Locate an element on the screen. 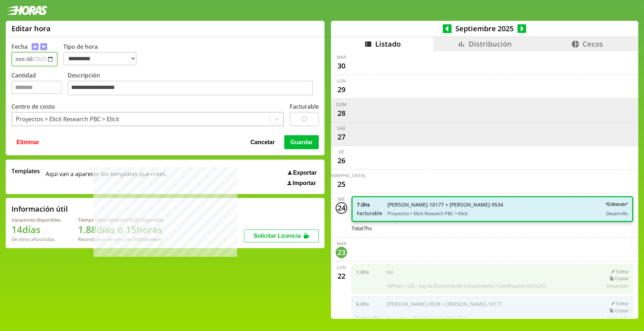 The width and height of the screenshot is (644, 331). b: Diciembre is located at coordinates (150, 239).